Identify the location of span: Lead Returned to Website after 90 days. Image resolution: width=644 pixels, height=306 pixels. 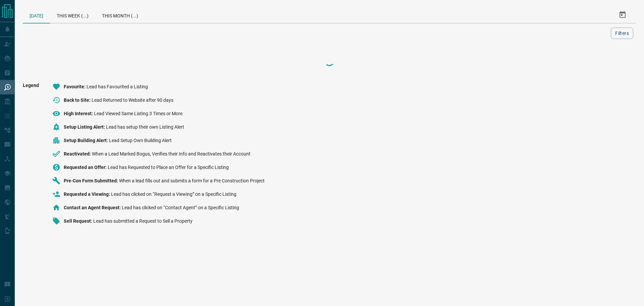
(132, 100).